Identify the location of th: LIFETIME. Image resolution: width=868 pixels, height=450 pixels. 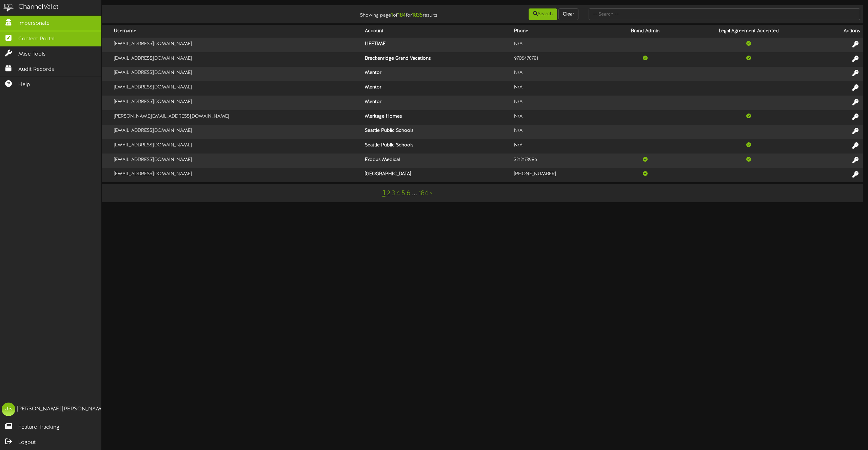
(436, 44).